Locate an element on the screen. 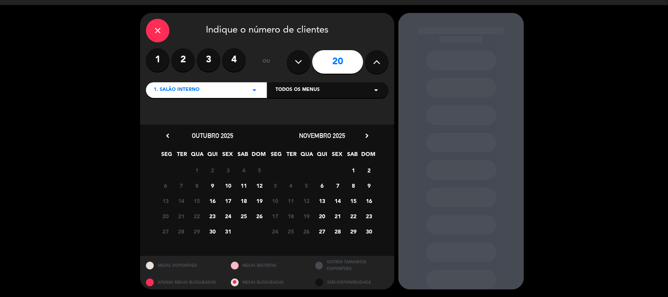 The height and width of the screenshot is (297, 668). div: Indique o número de clientes is located at coordinates (267, 31).